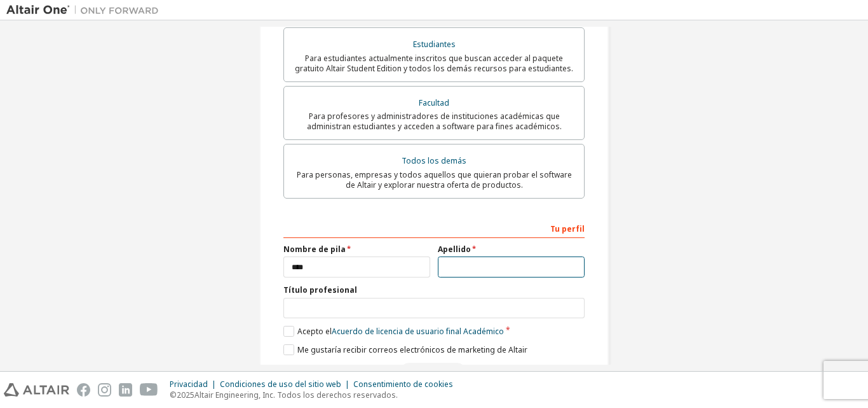  I want to click on img: altair_logo.svg, so click(36, 389).